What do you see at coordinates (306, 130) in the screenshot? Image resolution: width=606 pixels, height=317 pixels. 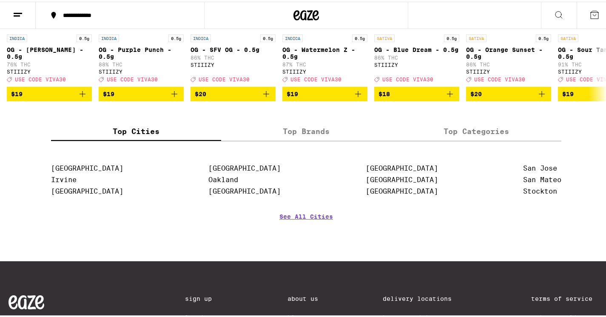 I see `label: Top Brands` at bounding box center [306, 130].